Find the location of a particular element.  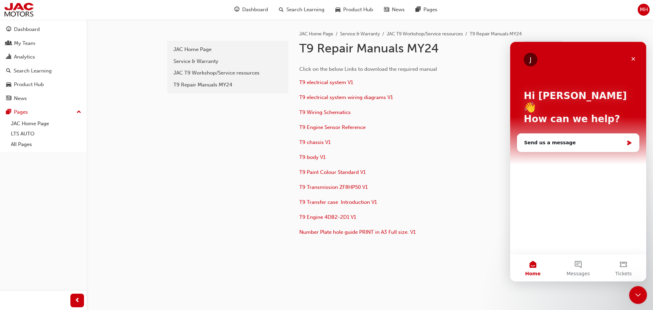

a: news-iconNews is located at coordinates (394, 10).